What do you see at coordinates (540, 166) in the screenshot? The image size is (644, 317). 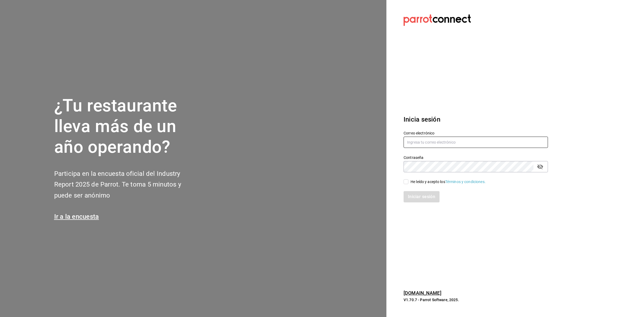 I see `button: passwordField` at bounding box center [540, 166].